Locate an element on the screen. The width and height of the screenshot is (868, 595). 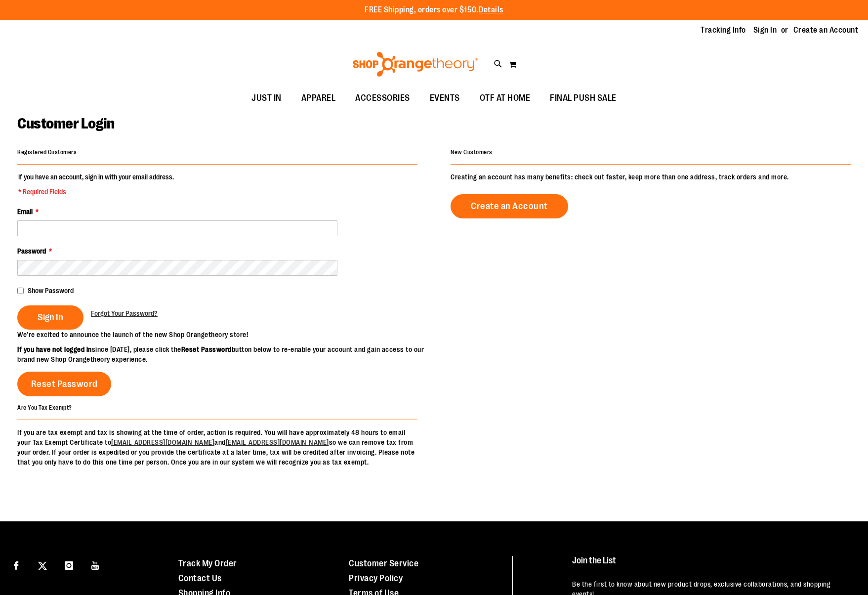
strong: Registered Customers is located at coordinates (47, 152).